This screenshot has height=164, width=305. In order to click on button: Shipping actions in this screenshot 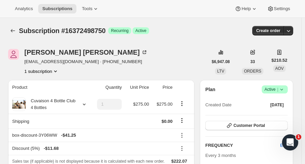, I will do `click(182, 121)`.